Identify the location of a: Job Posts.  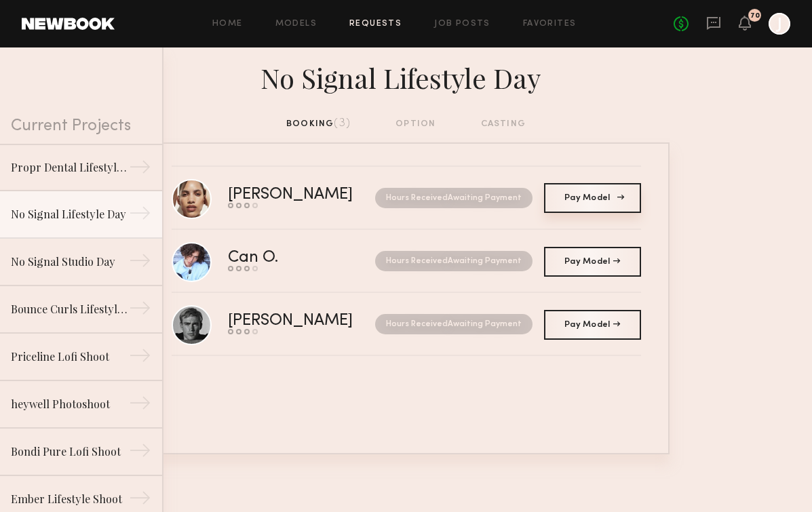
(462, 24).